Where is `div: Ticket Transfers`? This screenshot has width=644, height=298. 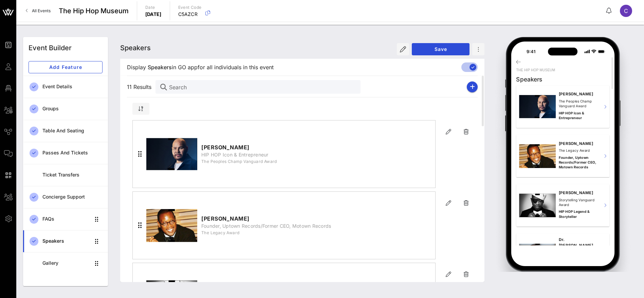 div: Ticket Transfers is located at coordinates (72, 175).